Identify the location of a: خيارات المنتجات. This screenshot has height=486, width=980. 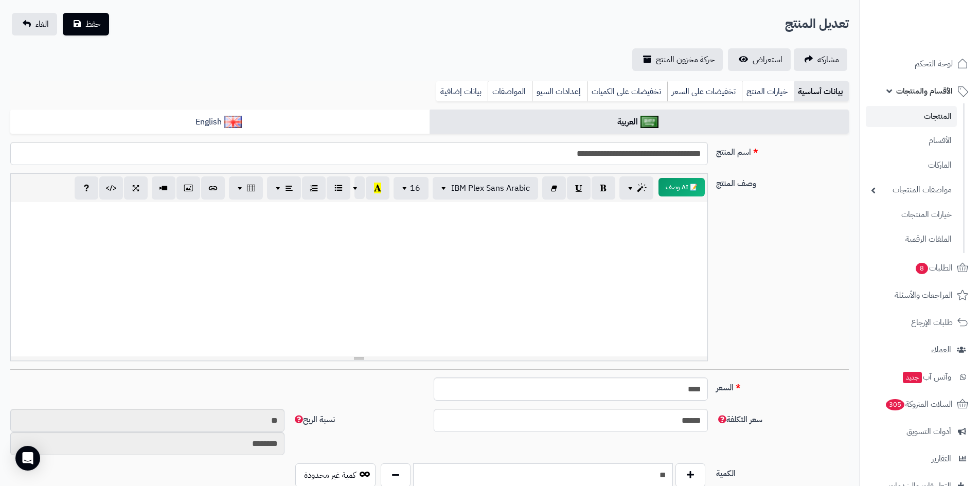
(911, 215).